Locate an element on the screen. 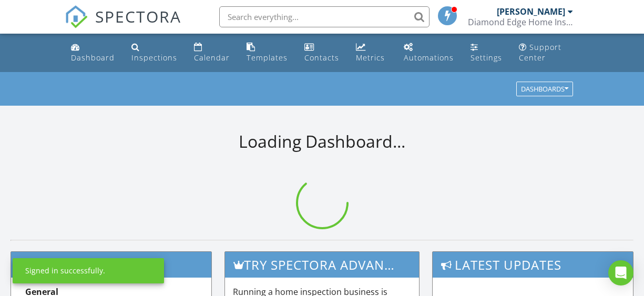 Image resolution: width=644 pixels, height=296 pixels. input: Search everything... is located at coordinates (325, 17).